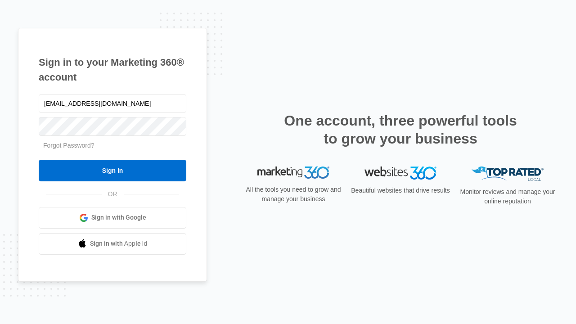 The height and width of the screenshot is (324, 576). What do you see at coordinates (112, 70) in the screenshot?
I see `h1: Sign in to your Marketing 360® account` at bounding box center [112, 70].